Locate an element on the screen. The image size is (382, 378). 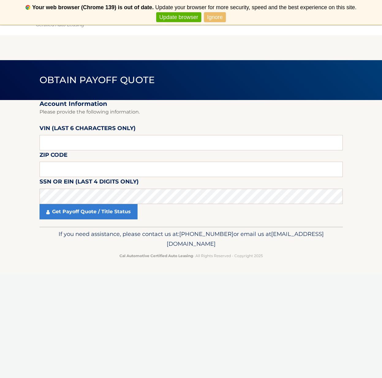
label: Zip Code is located at coordinates (53, 156).